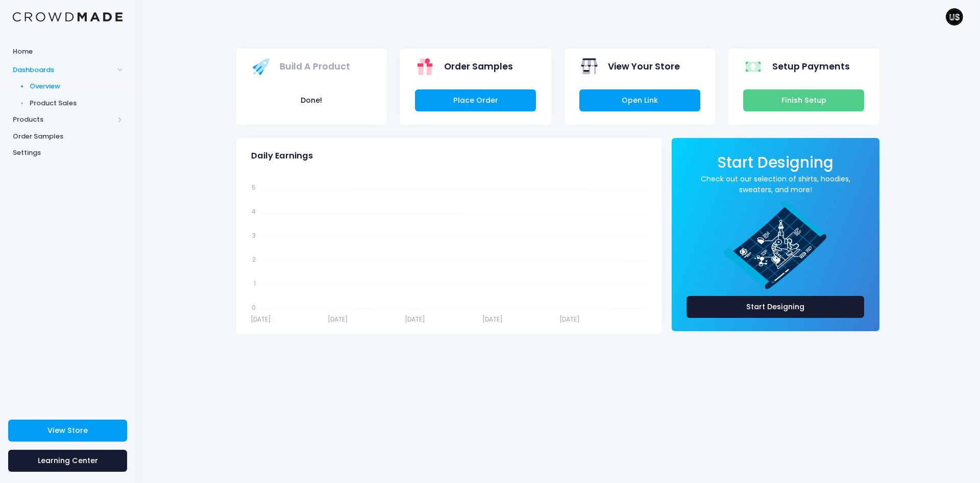 This screenshot has height=483, width=980. Describe the element at coordinates (775, 184) in the screenshot. I see `a: Check out our selection of shirts, hoodies, sweaters, and more!` at that location.